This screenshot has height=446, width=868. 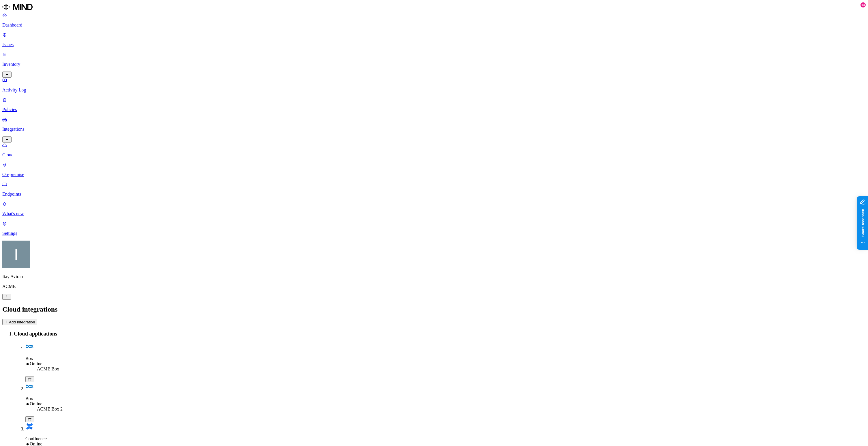 I want to click on a: MIND, so click(x=434, y=7).